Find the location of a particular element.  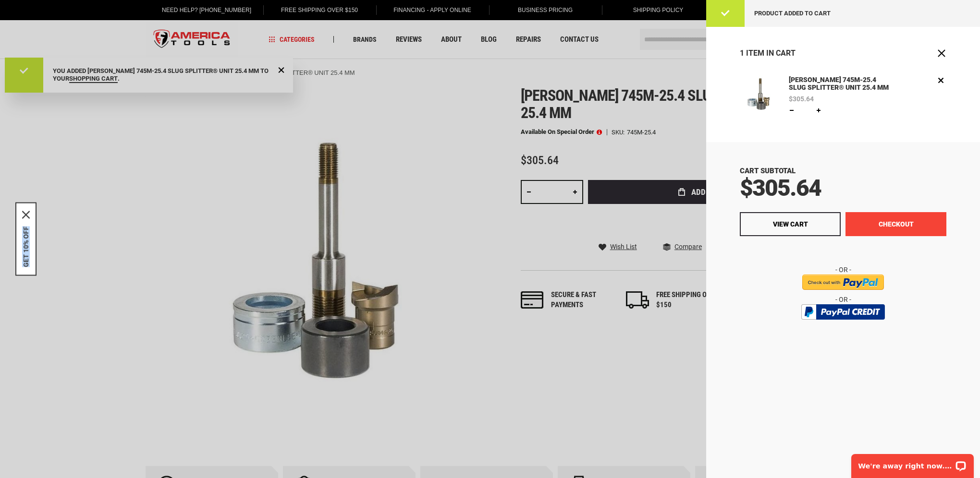

span: Cart Subtotal is located at coordinates (768, 171).